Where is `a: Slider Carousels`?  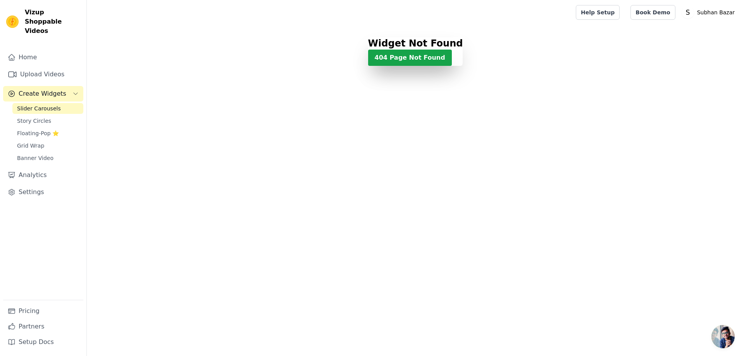
a: Slider Carousels is located at coordinates (48, 108).